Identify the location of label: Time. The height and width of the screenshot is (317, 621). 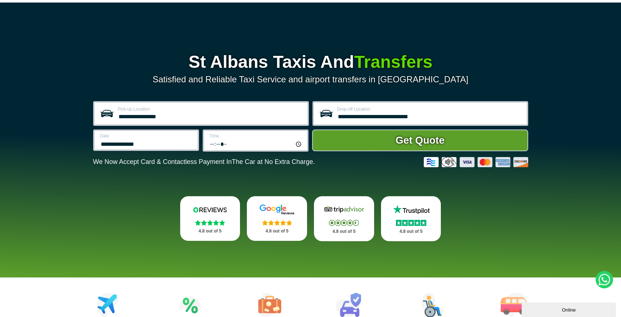
(256, 136).